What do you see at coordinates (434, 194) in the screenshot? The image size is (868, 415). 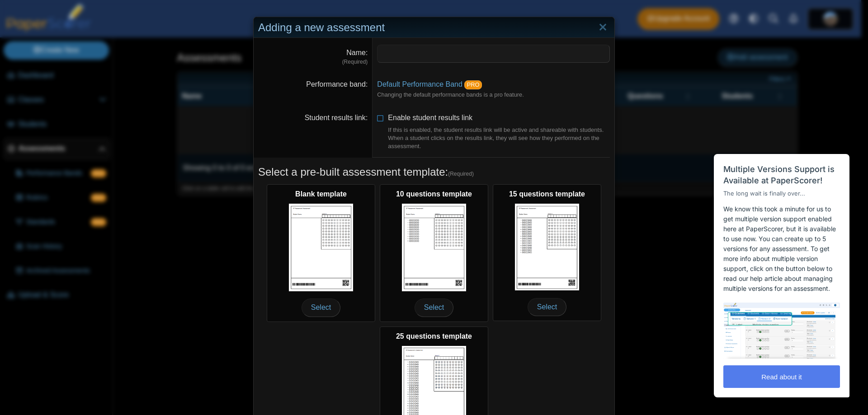 I see `b: 10 questions template` at bounding box center [434, 194].